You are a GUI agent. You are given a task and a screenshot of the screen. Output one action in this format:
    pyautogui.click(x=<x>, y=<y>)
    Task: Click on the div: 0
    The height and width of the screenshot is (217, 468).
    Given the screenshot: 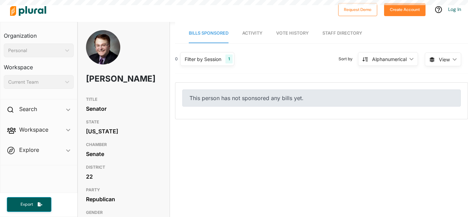 What is the action you would take?
    pyautogui.click(x=176, y=59)
    